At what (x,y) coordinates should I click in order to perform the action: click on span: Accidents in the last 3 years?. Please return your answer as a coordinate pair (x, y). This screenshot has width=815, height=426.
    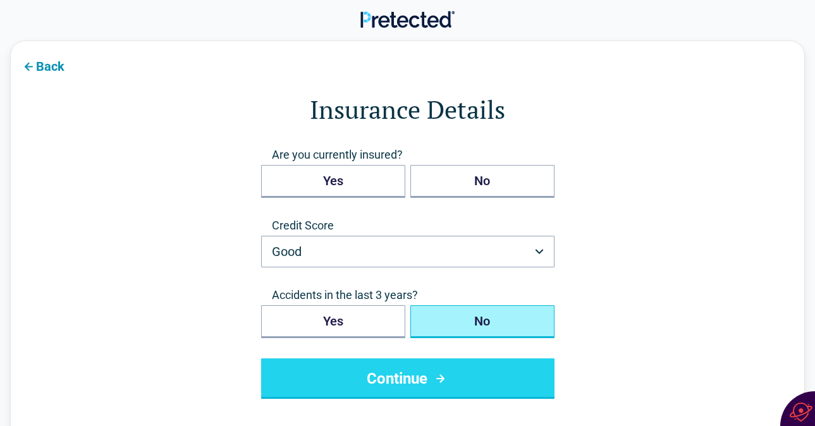
    Looking at the image, I should click on (408, 295).